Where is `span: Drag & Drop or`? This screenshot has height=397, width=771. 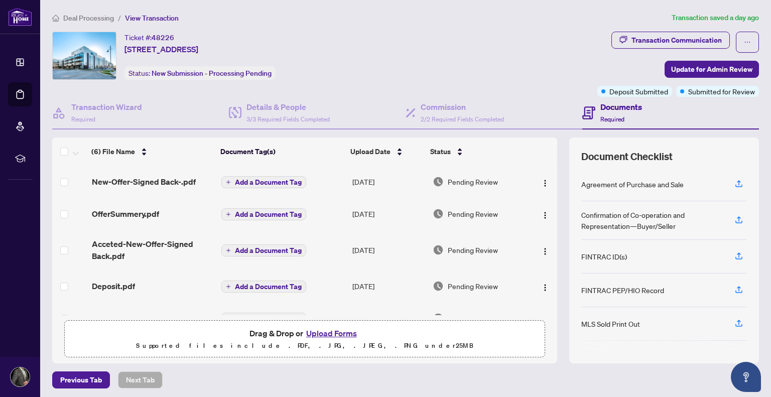 span: Drag & Drop or is located at coordinates (305, 333).